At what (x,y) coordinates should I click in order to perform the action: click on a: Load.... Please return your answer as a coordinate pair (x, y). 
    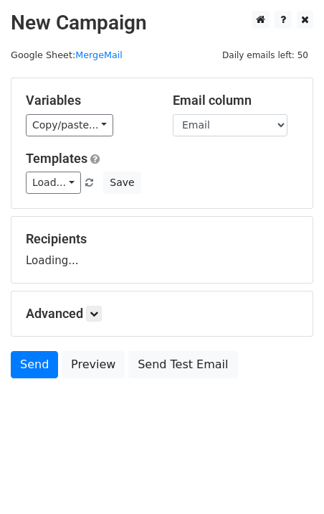
    Looking at the image, I should click on (53, 182).